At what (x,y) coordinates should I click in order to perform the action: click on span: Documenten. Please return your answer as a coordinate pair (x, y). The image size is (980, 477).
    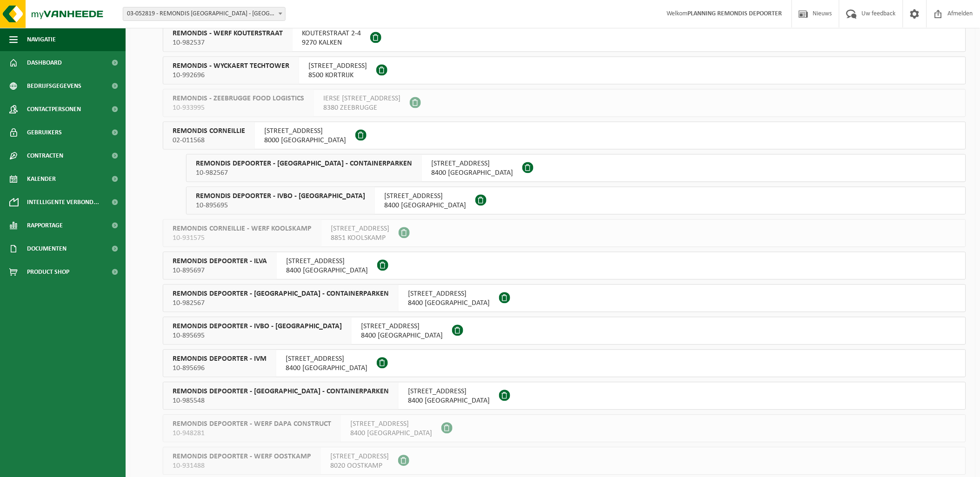
    Looking at the image, I should click on (46, 249).